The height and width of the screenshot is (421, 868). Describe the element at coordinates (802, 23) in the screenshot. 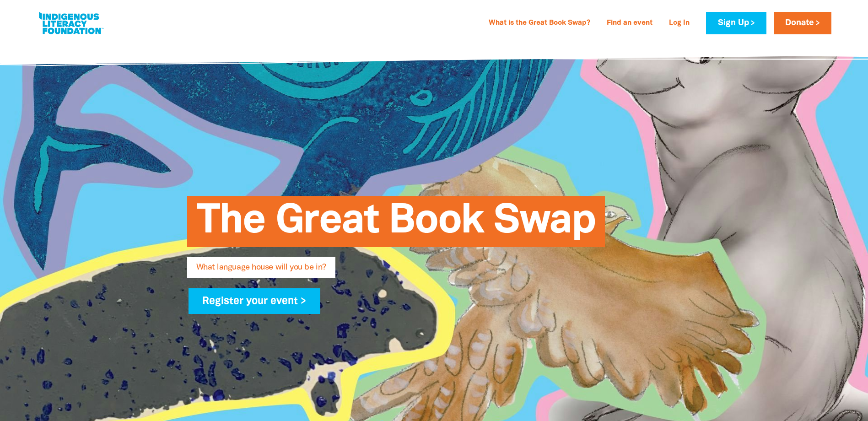

I see `a: Donate` at that location.